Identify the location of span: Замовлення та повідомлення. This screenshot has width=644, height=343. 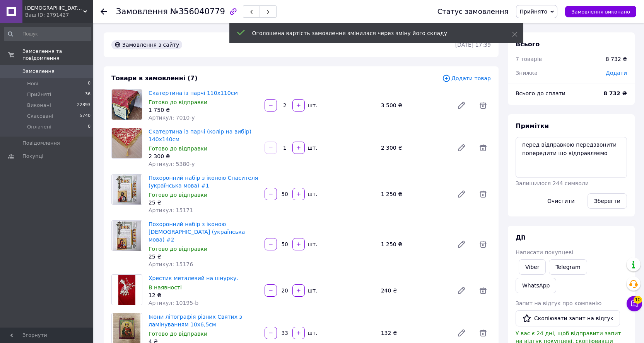
(58, 54).